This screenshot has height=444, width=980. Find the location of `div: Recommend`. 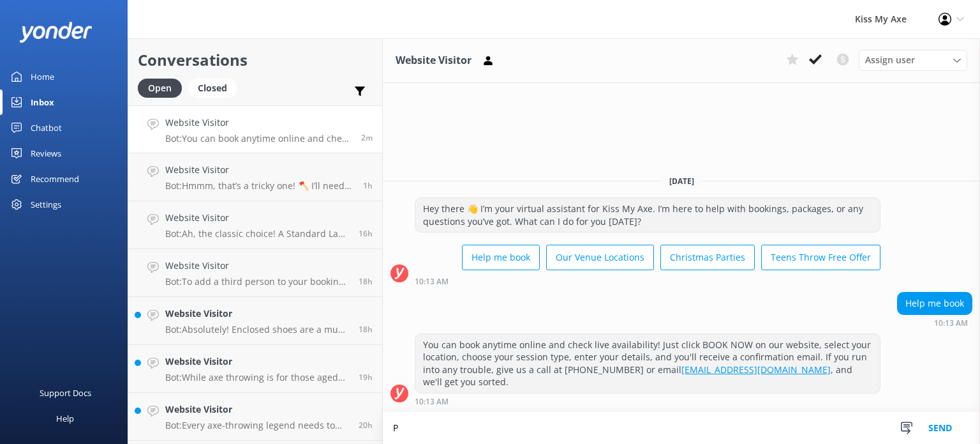

div: Recommend is located at coordinates (55, 179).